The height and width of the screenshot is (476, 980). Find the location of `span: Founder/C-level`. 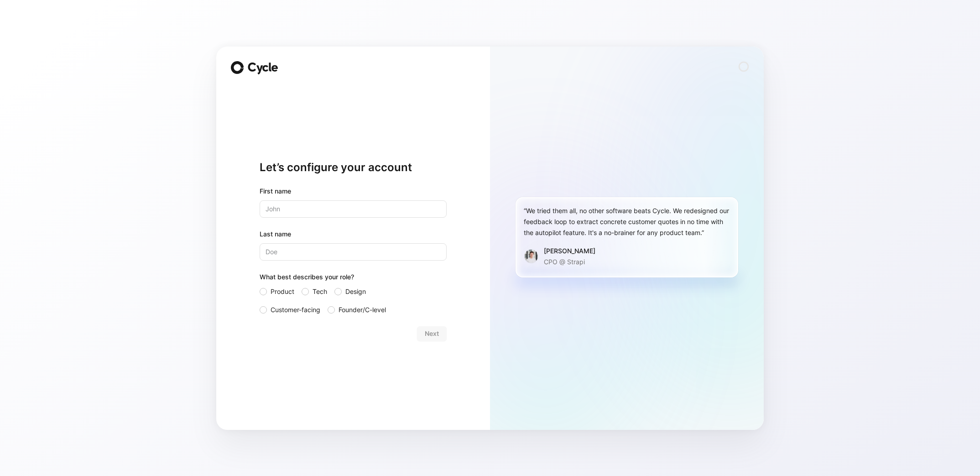

span: Founder/C-level is located at coordinates (362, 310).